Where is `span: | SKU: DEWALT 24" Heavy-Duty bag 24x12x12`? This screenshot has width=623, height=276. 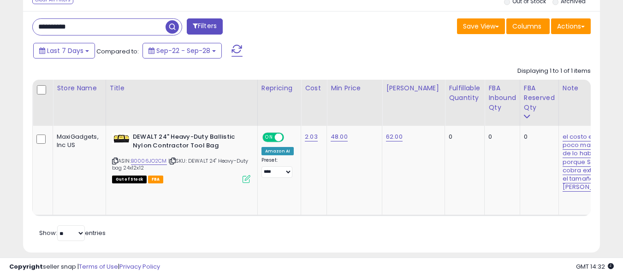
span: | SKU: DEWALT 24" Heavy-Duty bag 24x12x12 is located at coordinates (180, 164).